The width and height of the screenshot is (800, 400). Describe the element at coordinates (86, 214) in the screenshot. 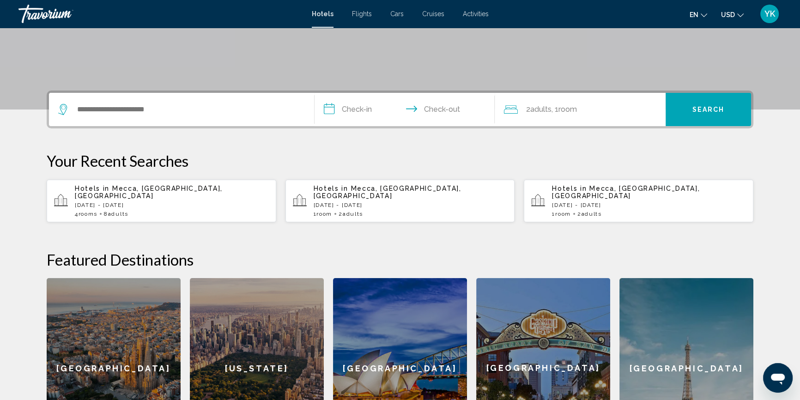

I see `span: 4` at that location.